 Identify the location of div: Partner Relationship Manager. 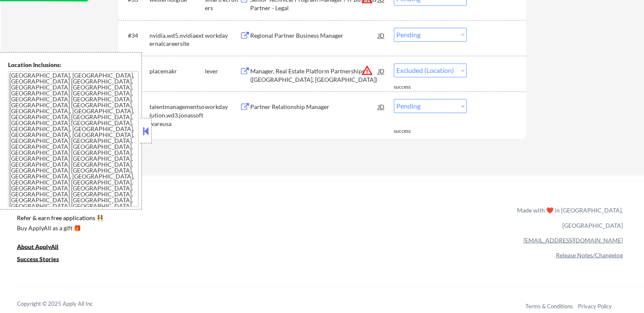
(314, 107).